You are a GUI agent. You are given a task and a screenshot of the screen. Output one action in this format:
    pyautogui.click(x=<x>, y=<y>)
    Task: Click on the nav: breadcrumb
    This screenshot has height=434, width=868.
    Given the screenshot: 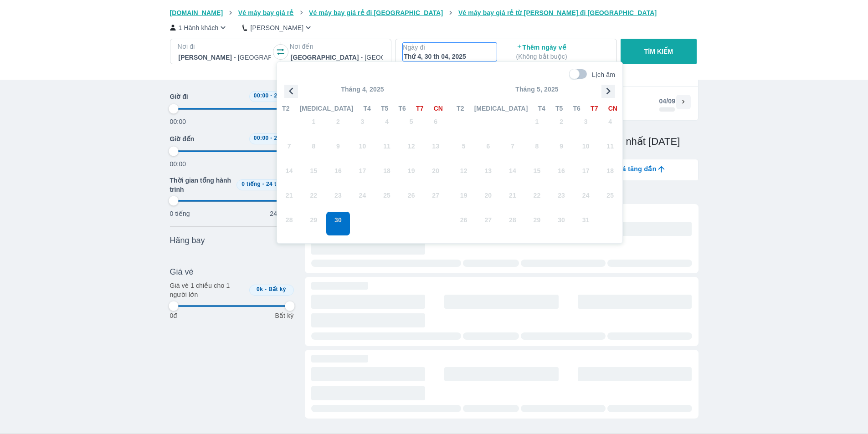 What is the action you would take?
    pyautogui.click(x=434, y=12)
    